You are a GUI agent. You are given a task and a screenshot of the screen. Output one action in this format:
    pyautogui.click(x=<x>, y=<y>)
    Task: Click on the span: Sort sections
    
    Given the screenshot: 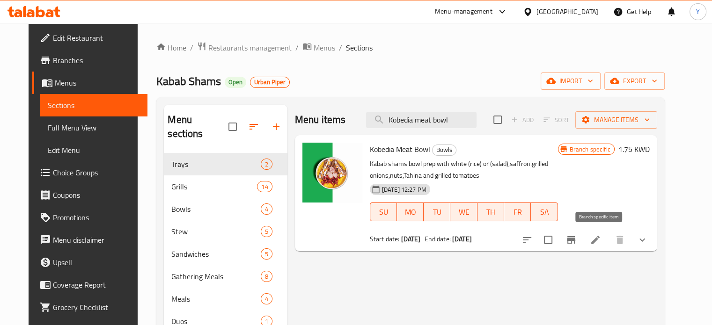 What is the action you would take?
    pyautogui.click(x=254, y=127)
    